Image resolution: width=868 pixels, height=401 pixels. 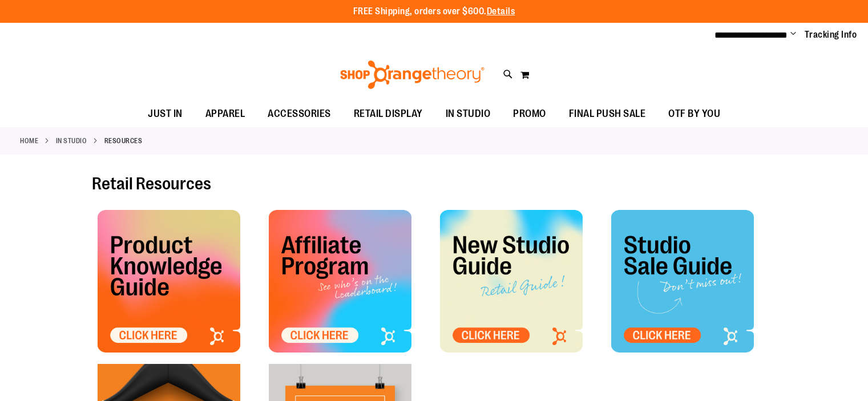 What do you see at coordinates (412, 75) in the screenshot?
I see `img: Shop Orangetheory` at bounding box center [412, 75].